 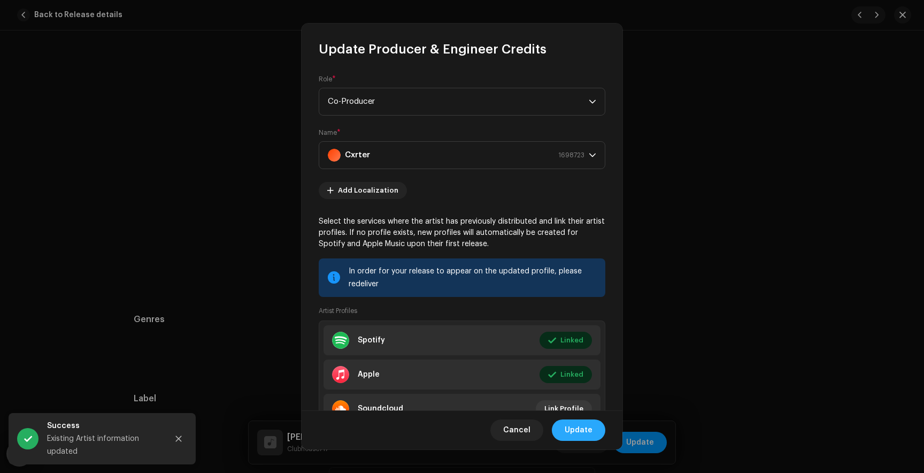 What do you see at coordinates (563, 408) in the screenshot?
I see `span: Link Profile` at bounding box center [563, 408].